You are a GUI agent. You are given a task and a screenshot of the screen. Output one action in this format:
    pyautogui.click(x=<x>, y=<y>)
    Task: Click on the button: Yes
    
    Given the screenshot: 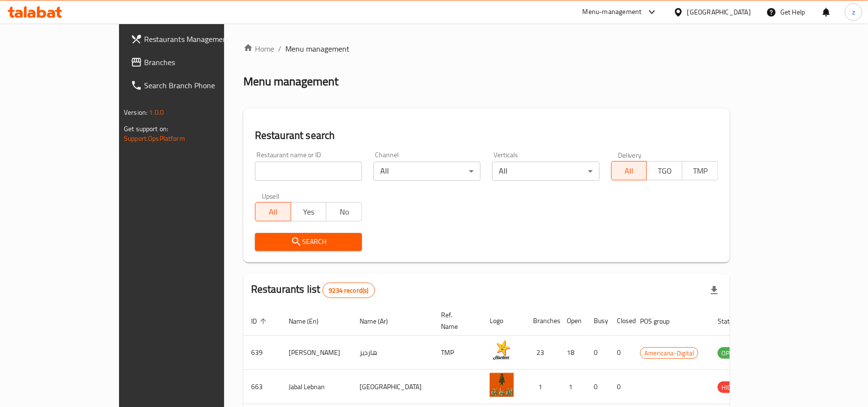 What is the action you would take?
    pyautogui.click(x=308, y=212)
    